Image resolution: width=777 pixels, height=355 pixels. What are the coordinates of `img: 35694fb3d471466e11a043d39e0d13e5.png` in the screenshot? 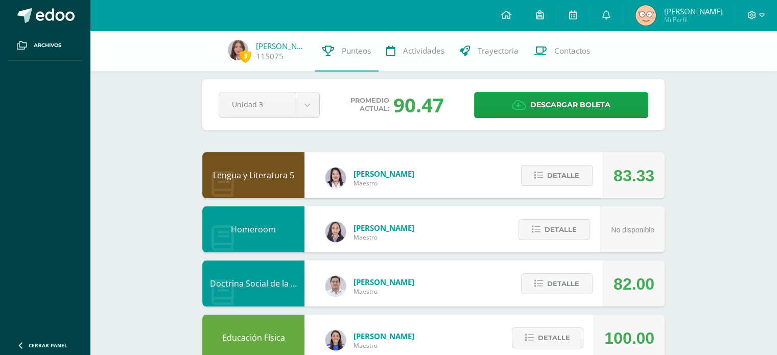 It's located at (335, 232).